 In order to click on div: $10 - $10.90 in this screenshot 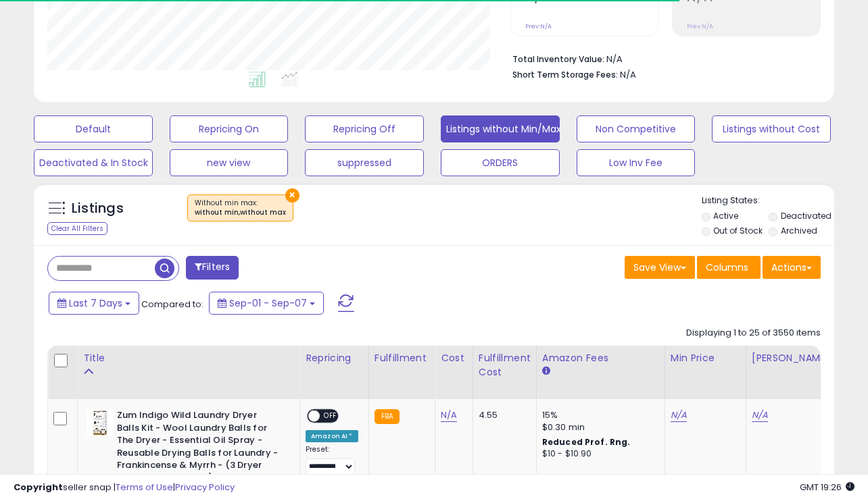, I will do `click(598, 454)`.